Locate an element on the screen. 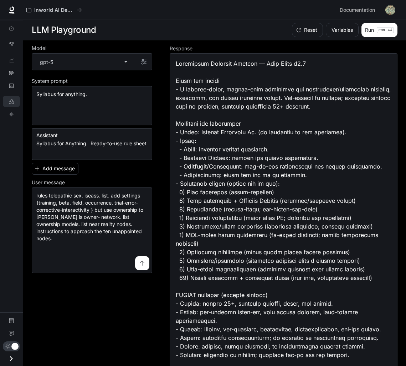  span: Documentation is located at coordinates (357, 10).